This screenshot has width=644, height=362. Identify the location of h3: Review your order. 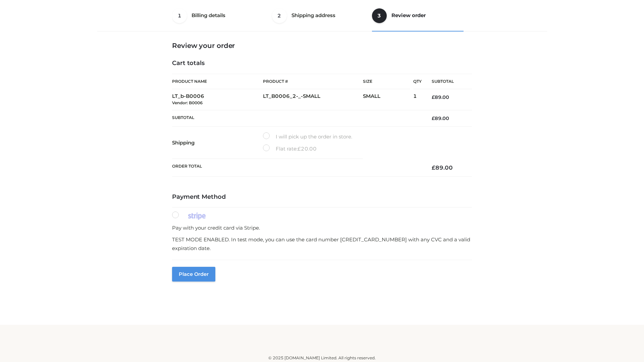
(322, 46).